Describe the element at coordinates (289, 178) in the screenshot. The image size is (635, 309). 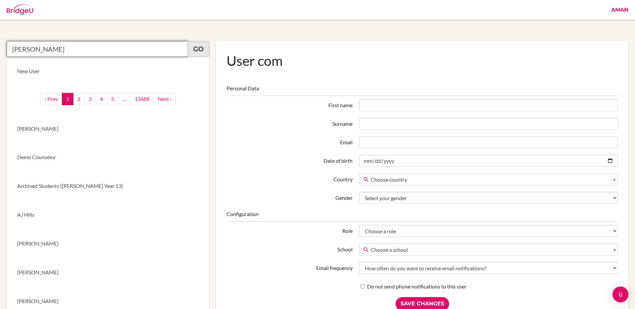
I see `label: Country` at that location.